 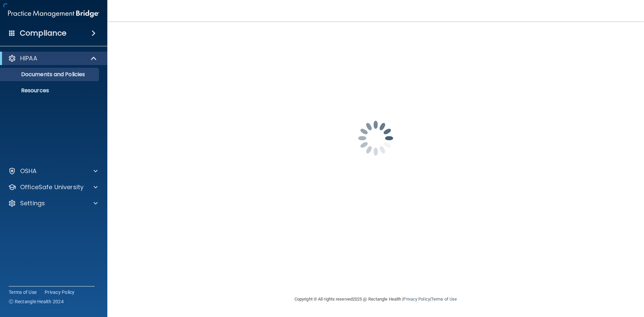 I want to click on a: OfficeSafe University, so click(x=53, y=187).